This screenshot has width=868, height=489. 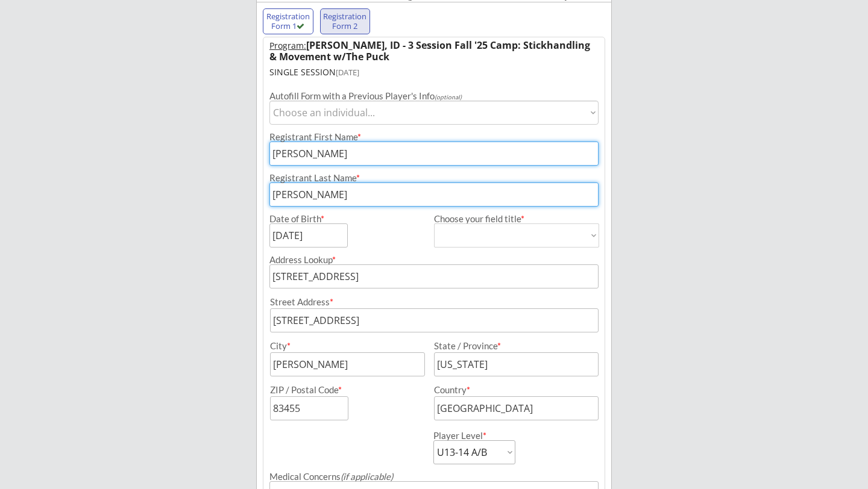 I want to click on div: City, so click(x=347, y=346).